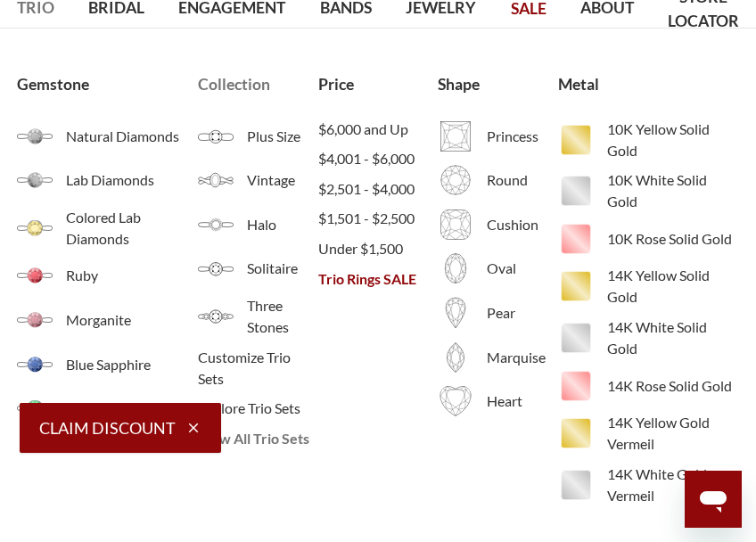 The height and width of the screenshot is (542, 756). I want to click on span: Cushion, so click(523, 224).